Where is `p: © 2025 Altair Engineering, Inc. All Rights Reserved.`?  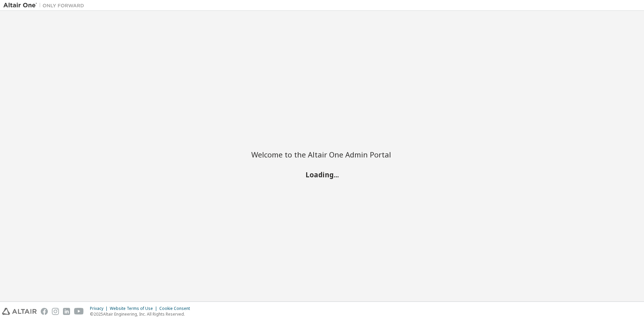 p: © 2025 Altair Engineering, Inc. All Rights Reserved. is located at coordinates (142, 314).